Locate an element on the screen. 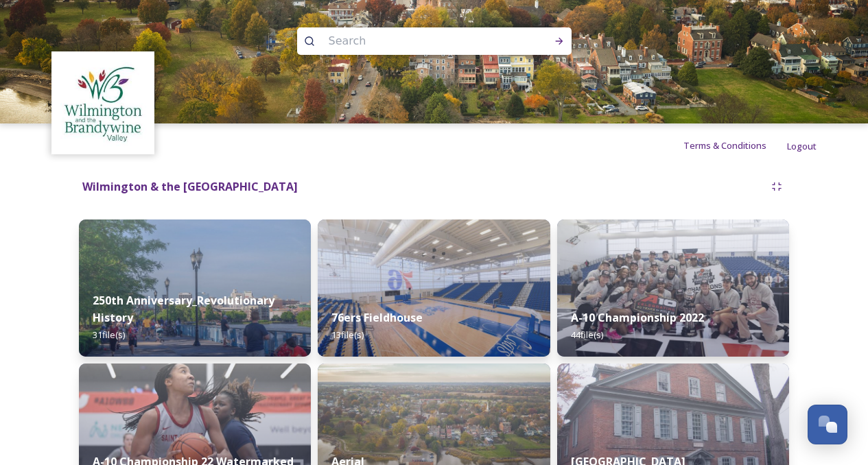 The width and height of the screenshot is (868, 465). img: download%20%281%29.jpeg is located at coordinates (103, 103).